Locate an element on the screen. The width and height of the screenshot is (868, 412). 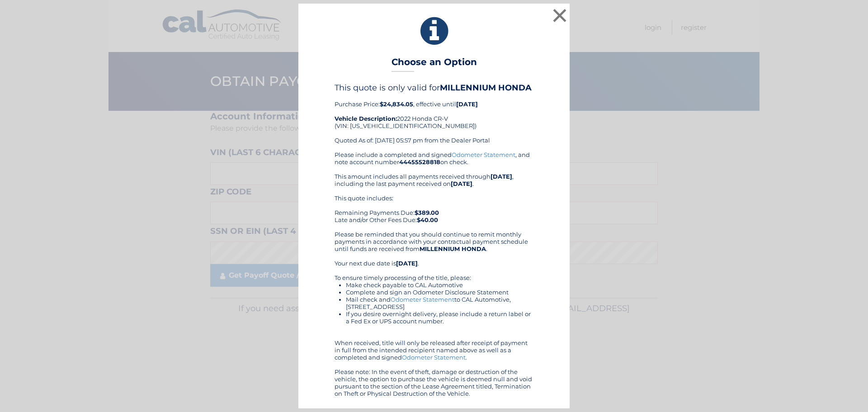
b: $40.00 is located at coordinates (427, 220).